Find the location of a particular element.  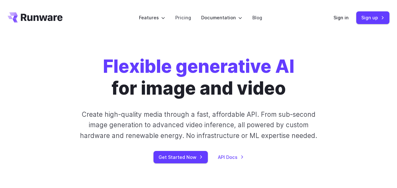

a: Go to / is located at coordinates (35, 17).